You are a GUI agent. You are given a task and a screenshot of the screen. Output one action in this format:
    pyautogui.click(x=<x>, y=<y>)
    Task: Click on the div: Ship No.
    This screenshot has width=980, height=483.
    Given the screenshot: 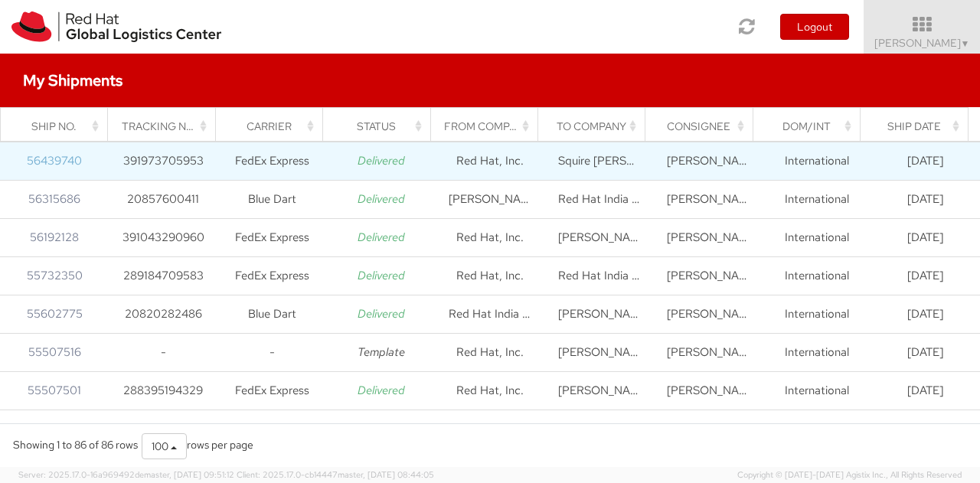 What is the action you would take?
    pyautogui.click(x=59, y=126)
    